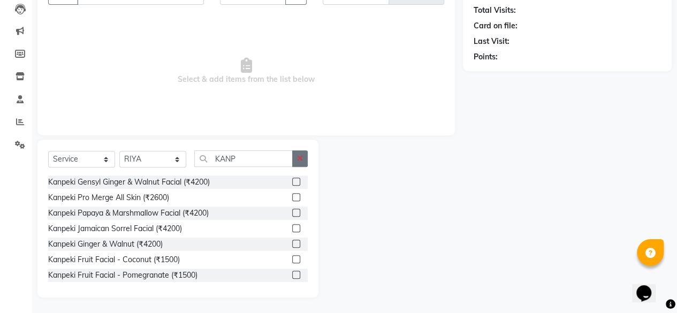 The width and height of the screenshot is (677, 313). I want to click on div: Kanpeki Fruit Facial - Coconut (₹1500), so click(114, 260).